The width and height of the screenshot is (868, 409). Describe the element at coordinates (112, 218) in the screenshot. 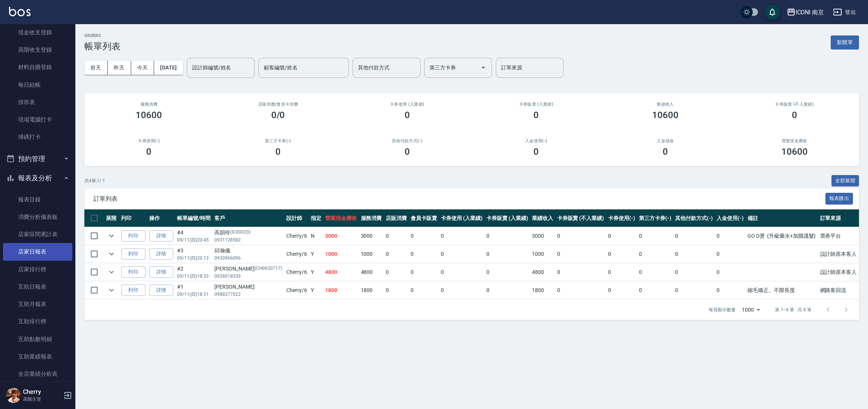

I see `th: 展開` at that location.